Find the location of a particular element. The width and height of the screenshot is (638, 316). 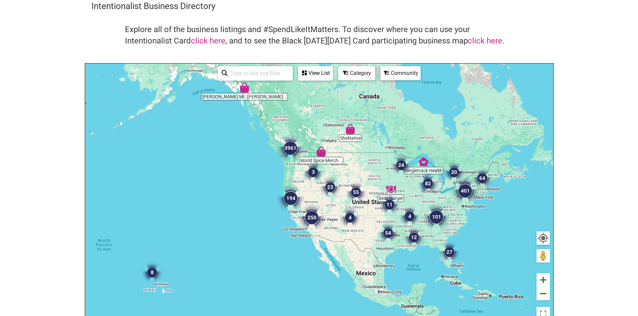

div: SheNative is located at coordinates (350, 129).